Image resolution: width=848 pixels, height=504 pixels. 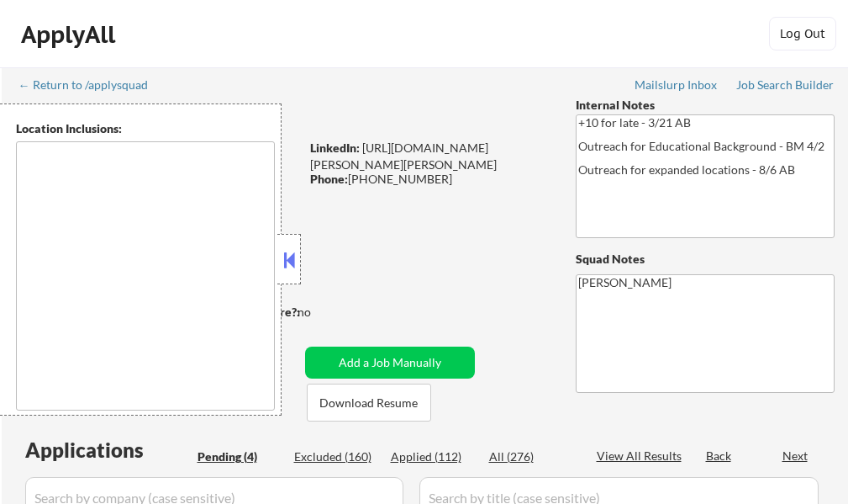 I want to click on div: View All Results, so click(x=641, y=456).